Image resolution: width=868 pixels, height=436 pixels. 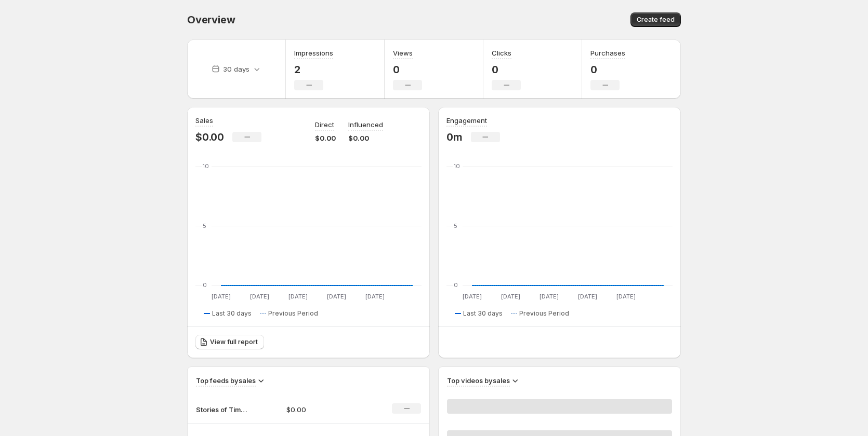 What do you see at coordinates (454, 137) in the screenshot?
I see `p: 0m` at bounding box center [454, 137].